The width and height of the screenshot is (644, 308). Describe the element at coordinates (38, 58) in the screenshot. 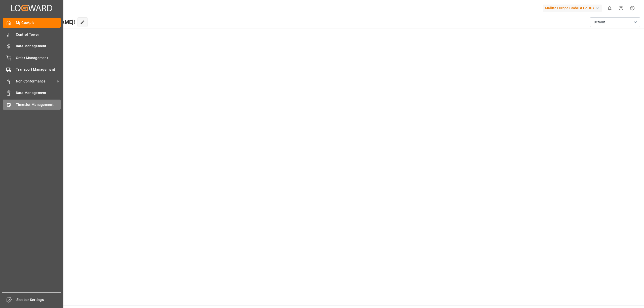

I see `span: Order Management` at that location.